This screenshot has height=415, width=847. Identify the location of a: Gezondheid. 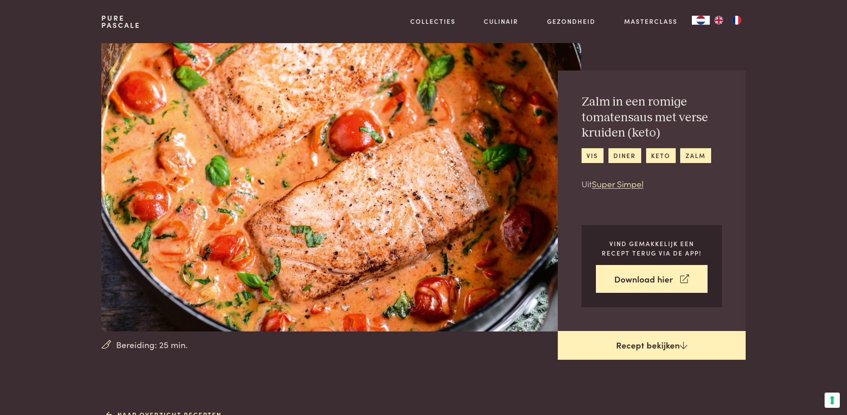
(572, 21).